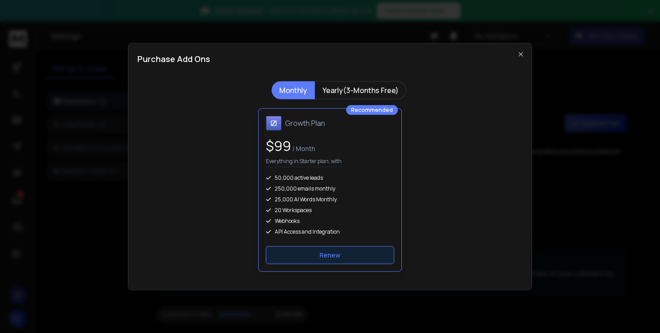 The image size is (660, 333). Describe the element at coordinates (293, 90) in the screenshot. I see `button: Monthly` at that location.